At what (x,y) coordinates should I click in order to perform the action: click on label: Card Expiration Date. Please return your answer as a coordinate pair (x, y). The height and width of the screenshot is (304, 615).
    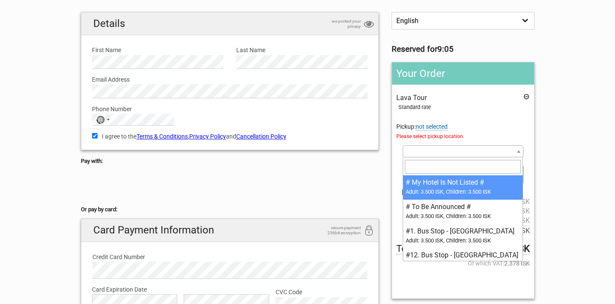
    Looking at the image, I should click on (230, 290).